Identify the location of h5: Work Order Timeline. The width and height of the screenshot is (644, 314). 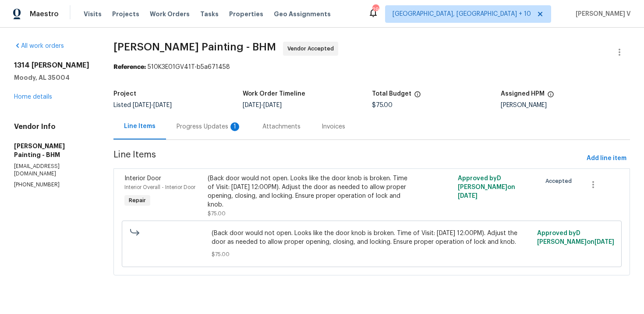
(274, 94).